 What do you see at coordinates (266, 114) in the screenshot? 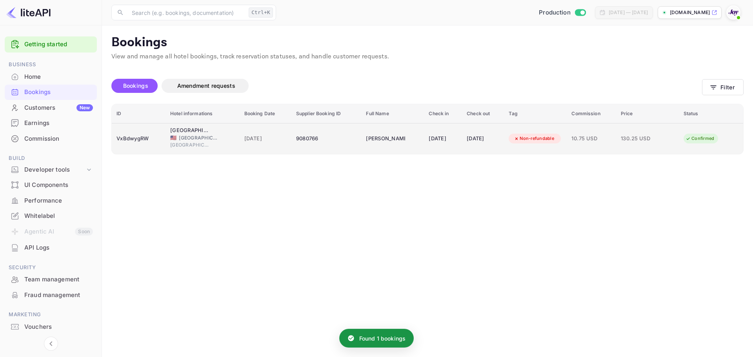
I see `th: Booking Date` at bounding box center [266, 114].